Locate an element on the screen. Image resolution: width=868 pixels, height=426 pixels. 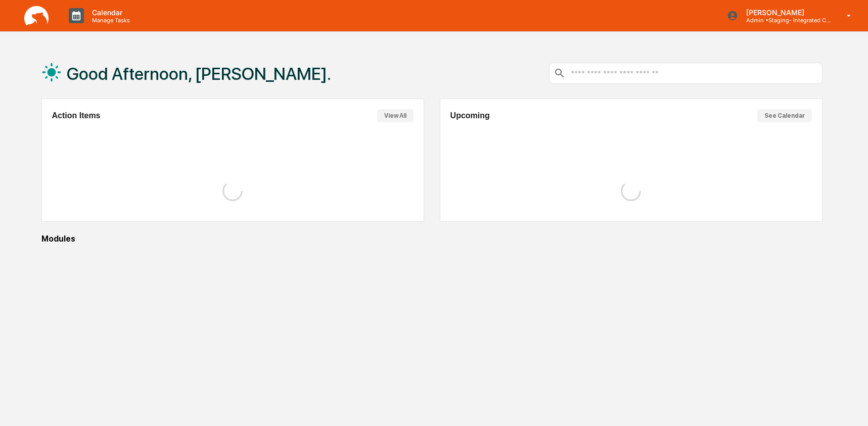
button: View All is located at coordinates (396, 116).